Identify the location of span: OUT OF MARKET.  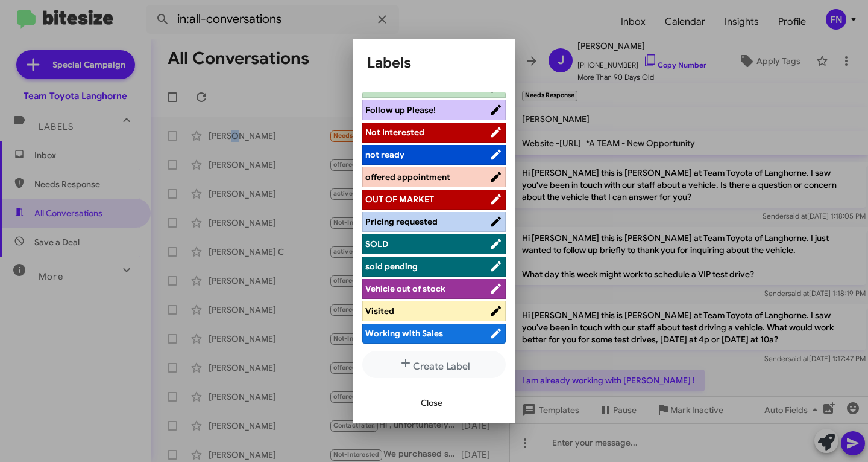
(400, 199).